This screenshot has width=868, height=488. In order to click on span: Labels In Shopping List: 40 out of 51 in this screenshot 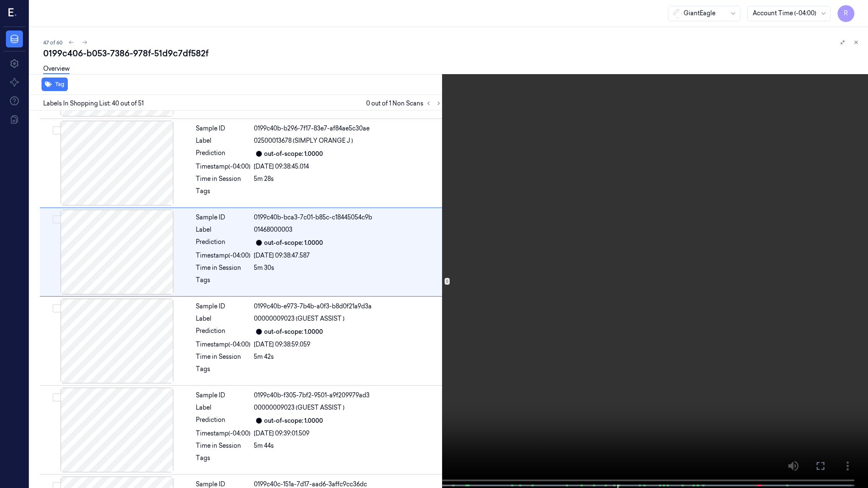, I will do `click(93, 104)`.